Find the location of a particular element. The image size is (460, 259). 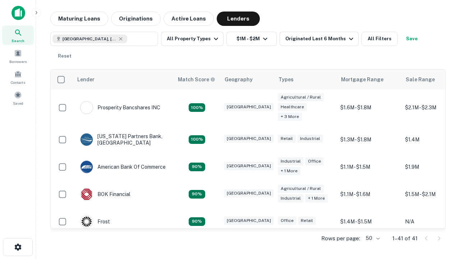

th: Lender is located at coordinates (123, 79).